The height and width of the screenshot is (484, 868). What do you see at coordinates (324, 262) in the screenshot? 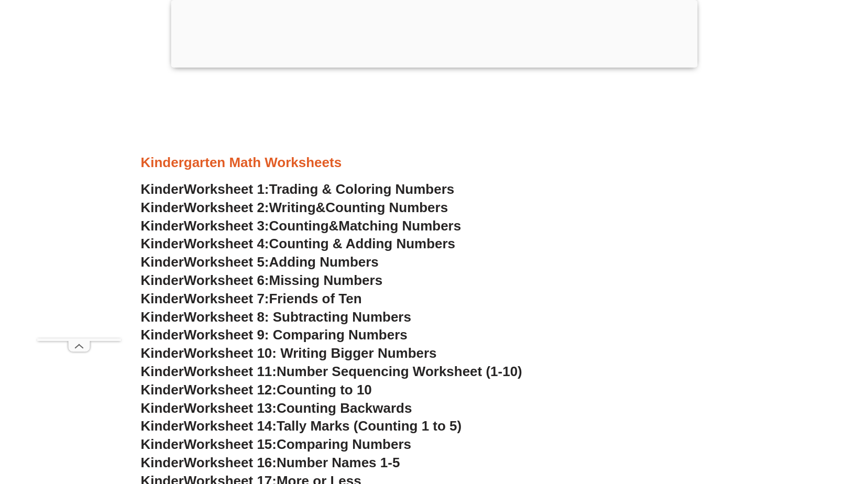
I see `span: Adding Numbers` at bounding box center [324, 262].